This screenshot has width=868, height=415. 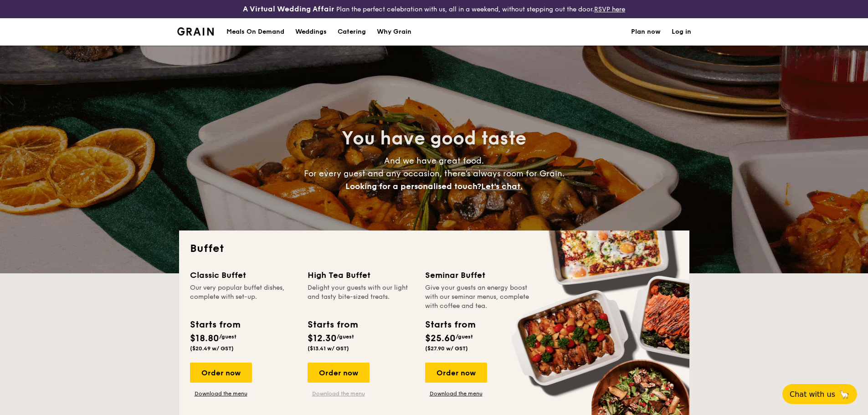 What do you see at coordinates (288, 9) in the screenshot?
I see `h4: A Virtual Wedding Affair` at bounding box center [288, 9].